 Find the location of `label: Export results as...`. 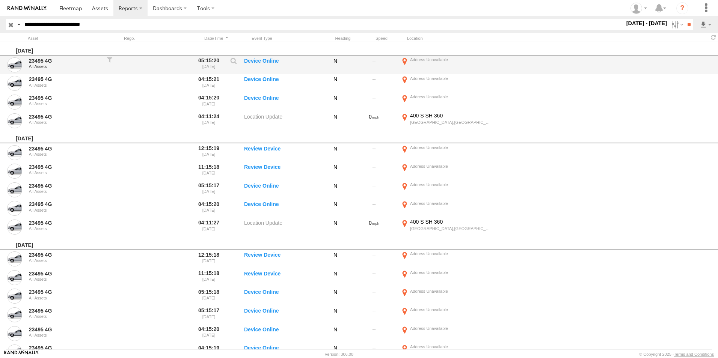

label: Export results as... is located at coordinates (706, 24).